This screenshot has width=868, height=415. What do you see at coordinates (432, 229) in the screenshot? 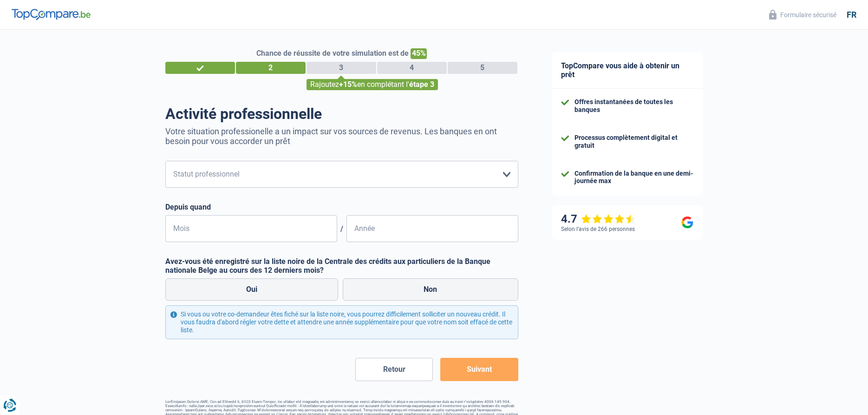
I see `input: AAAA` at bounding box center [432, 229].